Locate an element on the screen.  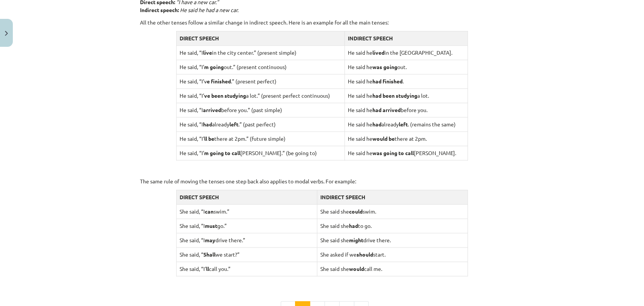
td: She said she call me. is located at coordinates (393, 269).